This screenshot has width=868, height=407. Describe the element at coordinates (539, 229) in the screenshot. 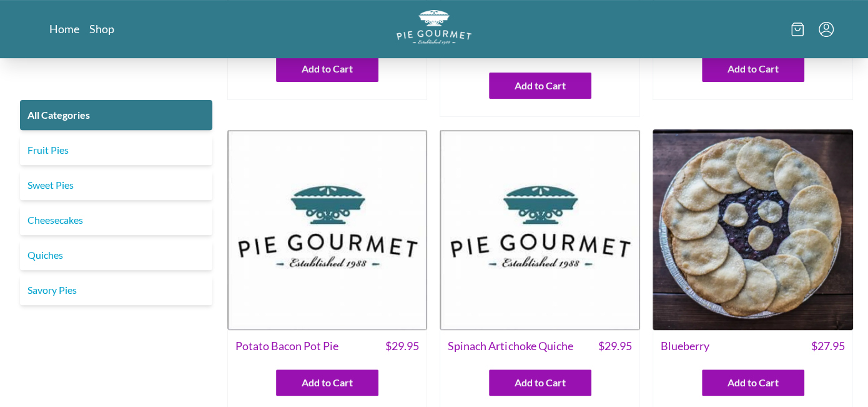

I see `a: Spinach Artichoke Quiche` at that location.